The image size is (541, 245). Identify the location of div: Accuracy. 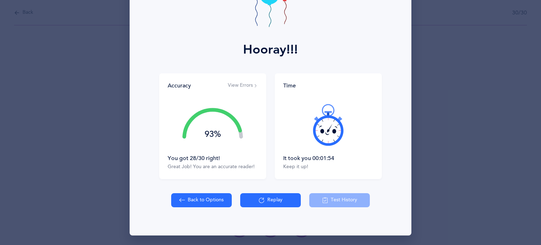
(179, 86).